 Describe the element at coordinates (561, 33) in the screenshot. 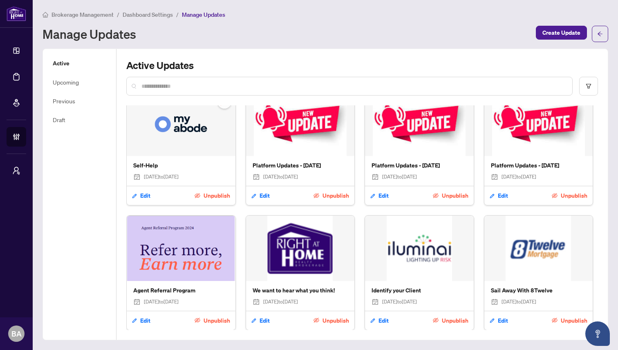

I see `span: Create Update` at that location.